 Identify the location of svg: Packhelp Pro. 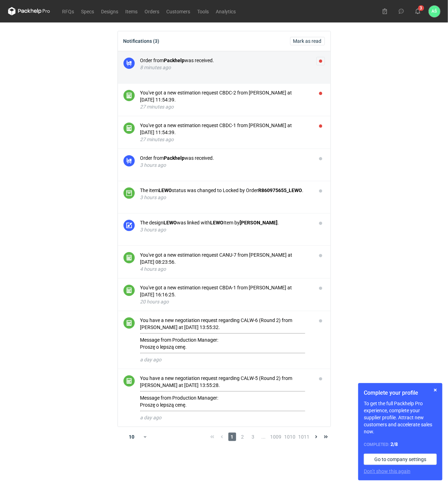
(29, 11).